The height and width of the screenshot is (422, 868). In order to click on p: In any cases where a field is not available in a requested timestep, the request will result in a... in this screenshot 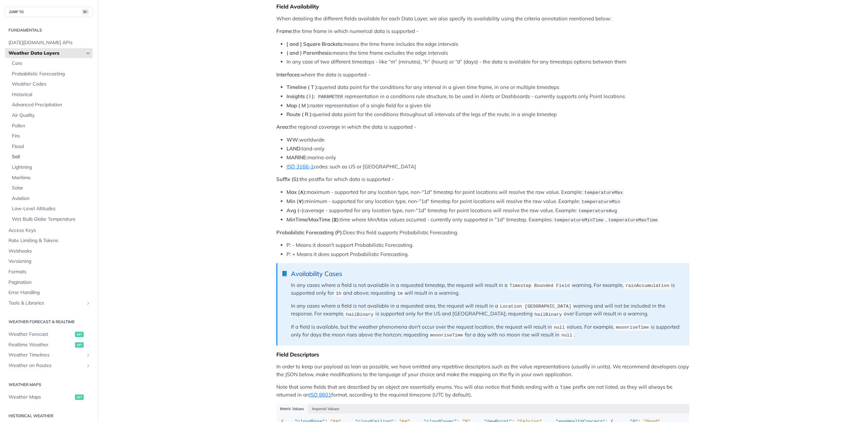, I will do `click(486, 289)`.